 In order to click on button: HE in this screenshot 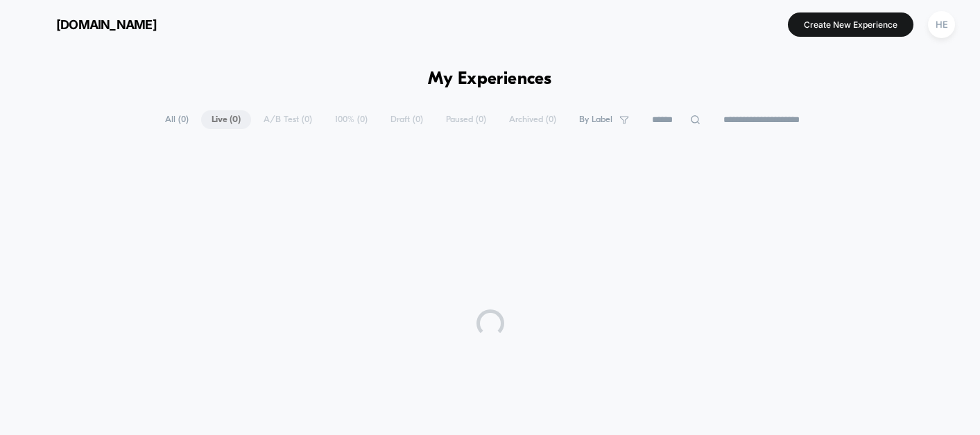, I will do `click(941, 24)`.